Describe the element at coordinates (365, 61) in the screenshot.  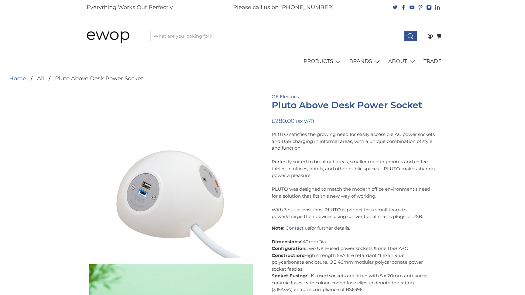
I see `a: BRANDS` at that location.